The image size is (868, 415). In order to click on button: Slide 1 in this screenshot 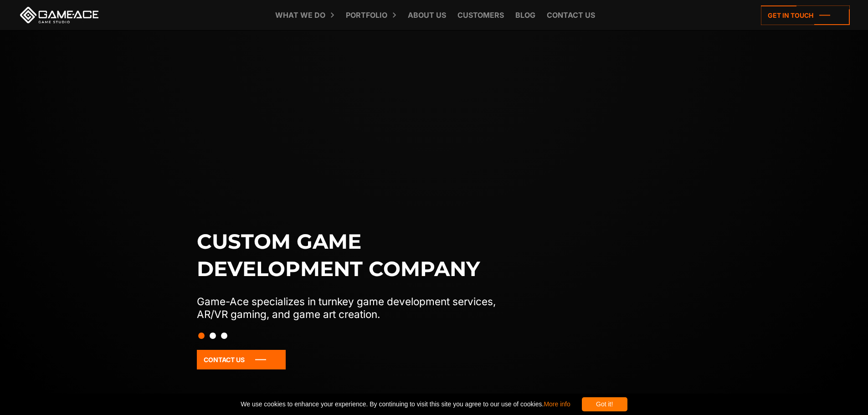, I will do `click(201, 336)`.